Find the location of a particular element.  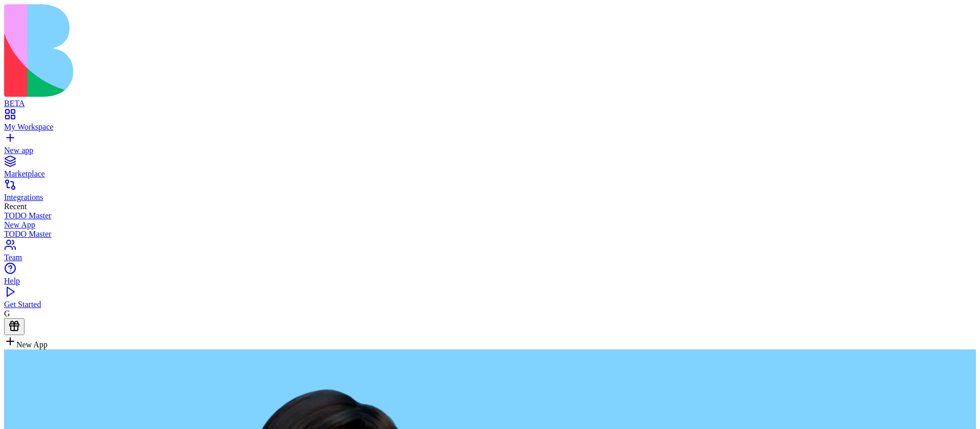

div: New app is located at coordinates (490, 150).